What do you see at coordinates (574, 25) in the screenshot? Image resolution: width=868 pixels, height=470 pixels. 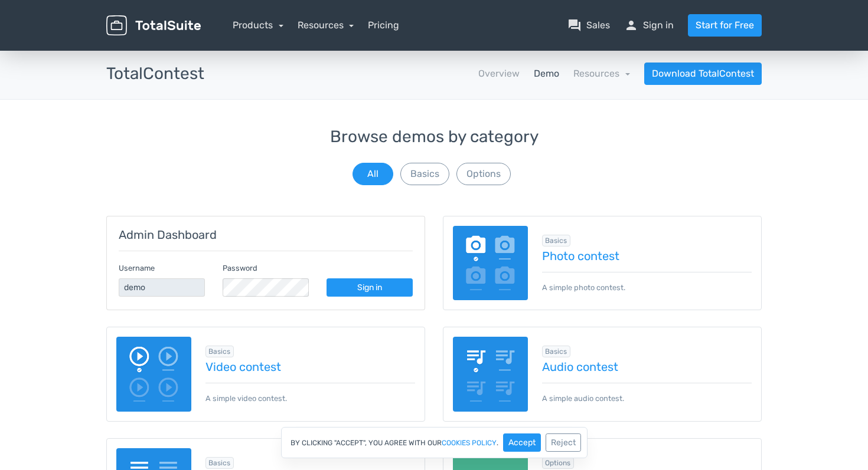 I see `span: question_answer` at bounding box center [574, 25].